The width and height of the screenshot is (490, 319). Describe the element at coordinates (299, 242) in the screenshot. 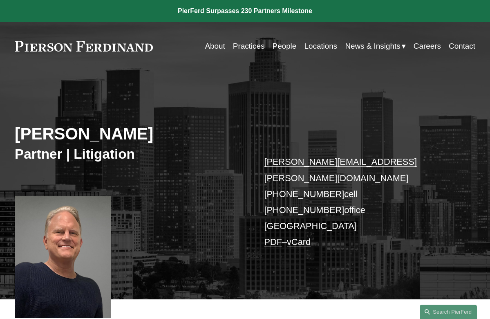

I see `a: vCard` at that location.